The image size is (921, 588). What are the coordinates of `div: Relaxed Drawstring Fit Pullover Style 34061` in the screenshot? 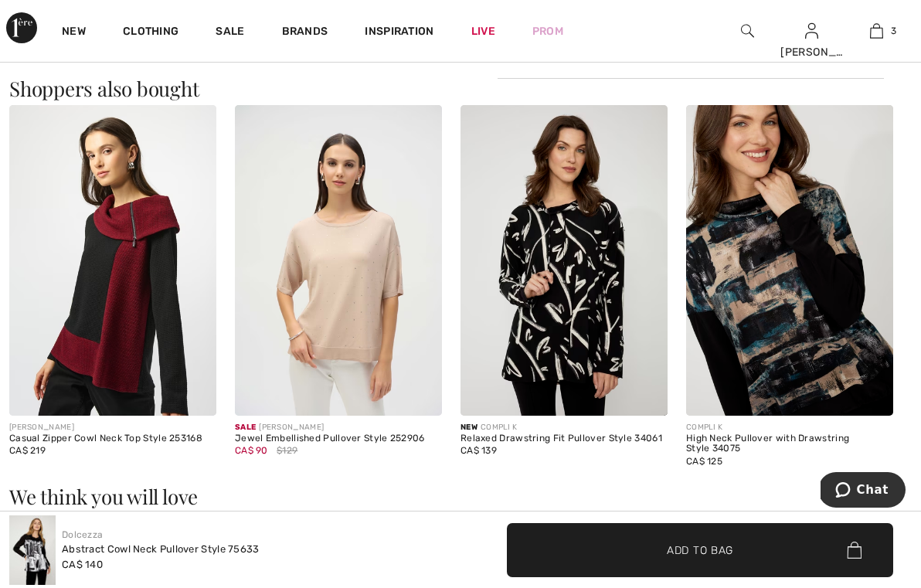 It's located at (564, 439).